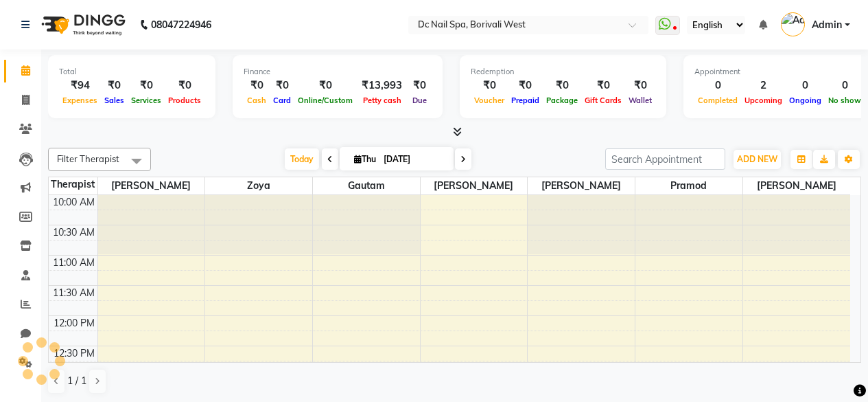  What do you see at coordinates (302, 159) in the screenshot?
I see `span: Today` at bounding box center [302, 159].